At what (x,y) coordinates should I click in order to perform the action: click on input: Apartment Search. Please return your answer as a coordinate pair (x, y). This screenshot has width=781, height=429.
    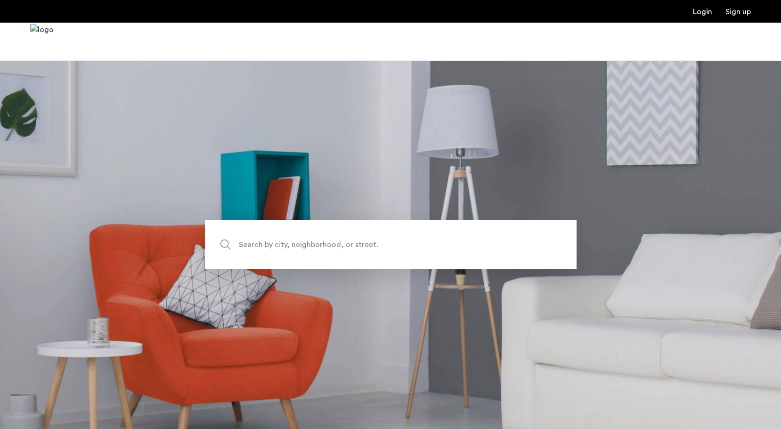
    Looking at the image, I should click on (390, 244).